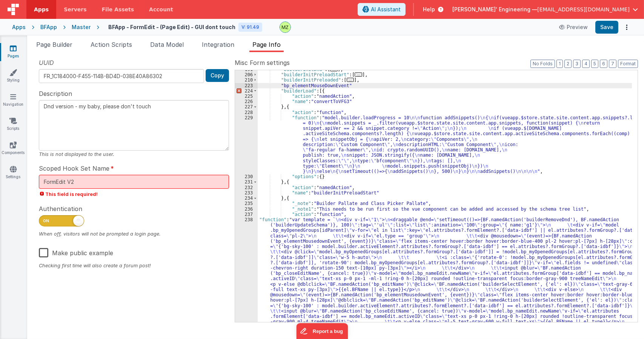 This screenshot has height=339, width=644. What do you see at coordinates (118, 9) in the screenshot?
I see `span: File Assets` at bounding box center [118, 9].